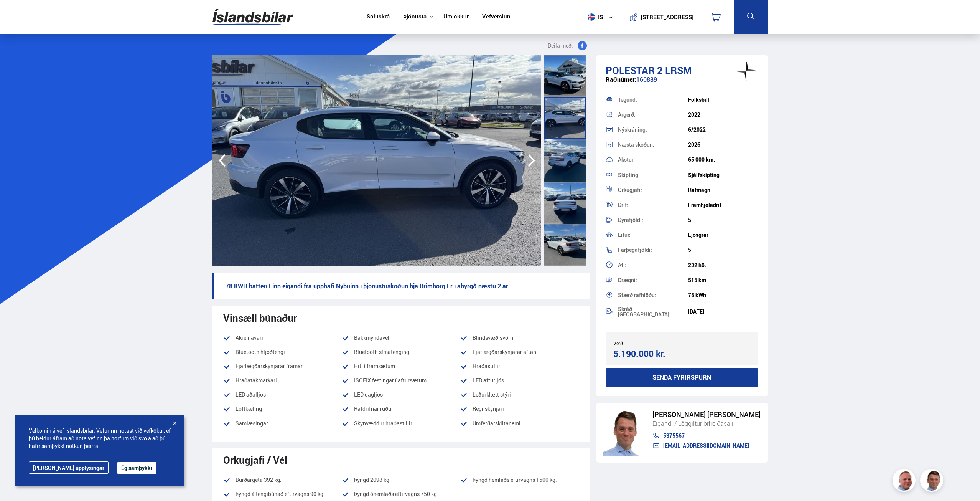 This screenshot has width=980, height=501. Describe the element at coordinates (100, 438) in the screenshot. I see `span: Velkomin á vef Íslandsbílar. Vefurinn notast við vefkökur, ef þú heldur áfram að nota vefinn þá h...` at that location.